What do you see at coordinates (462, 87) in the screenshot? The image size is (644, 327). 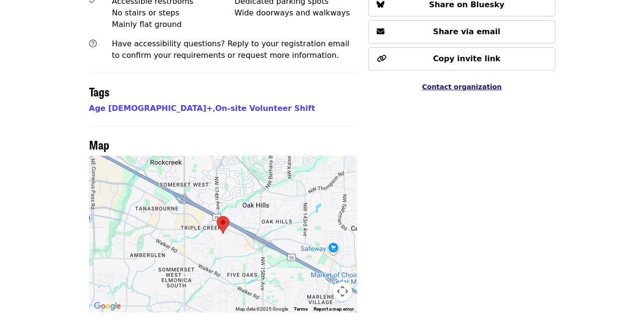 I see `a: Contact organization` at bounding box center [462, 87].